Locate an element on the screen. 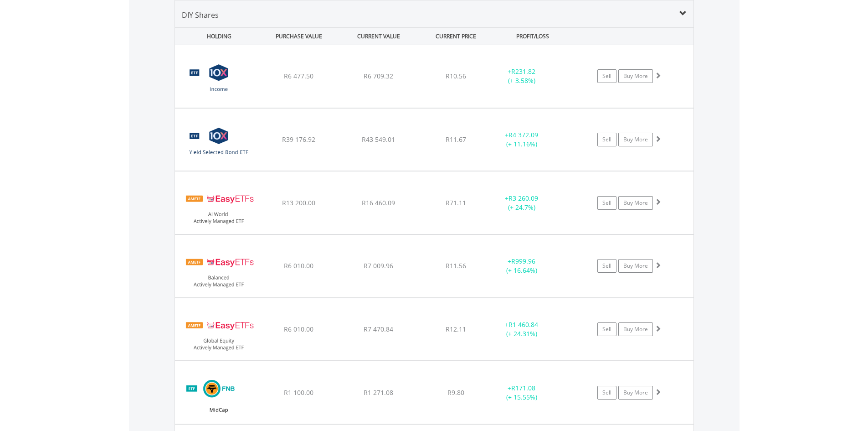 This screenshot has width=868, height=431. span: R999.96 is located at coordinates (523, 261).